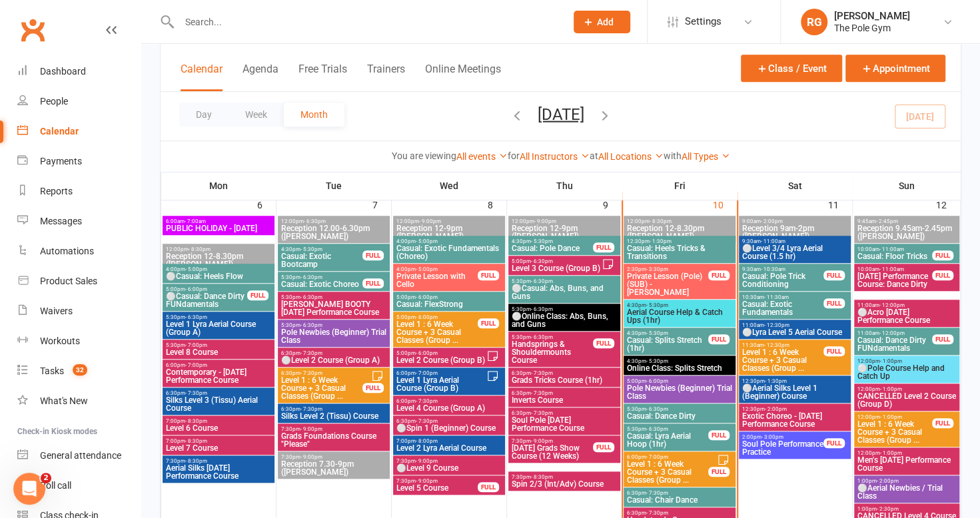  Describe the element at coordinates (201, 76) in the screenshot. I see `button: Calendar` at that location.